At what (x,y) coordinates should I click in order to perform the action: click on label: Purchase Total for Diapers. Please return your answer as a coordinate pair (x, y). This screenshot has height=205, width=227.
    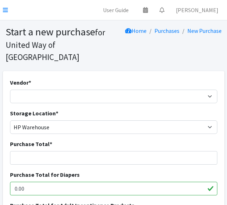
    Looking at the image, I should click on (45, 175).